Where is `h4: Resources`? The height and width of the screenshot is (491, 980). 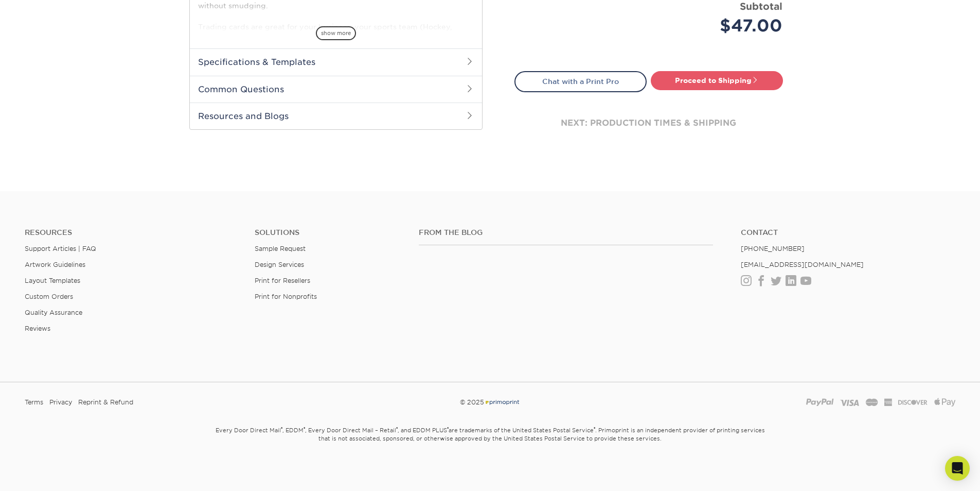
h4: Resources is located at coordinates (132, 232).